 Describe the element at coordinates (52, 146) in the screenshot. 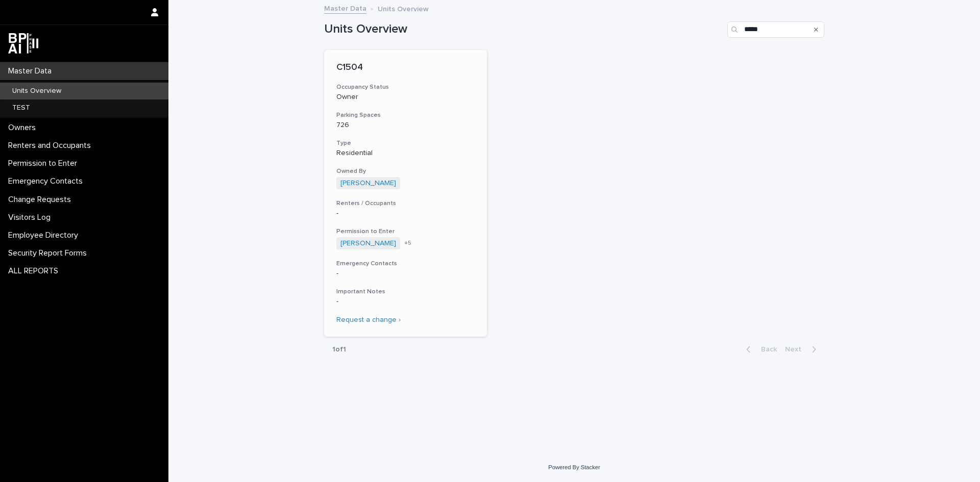

I see `p: Renters and Occupants` at that location.